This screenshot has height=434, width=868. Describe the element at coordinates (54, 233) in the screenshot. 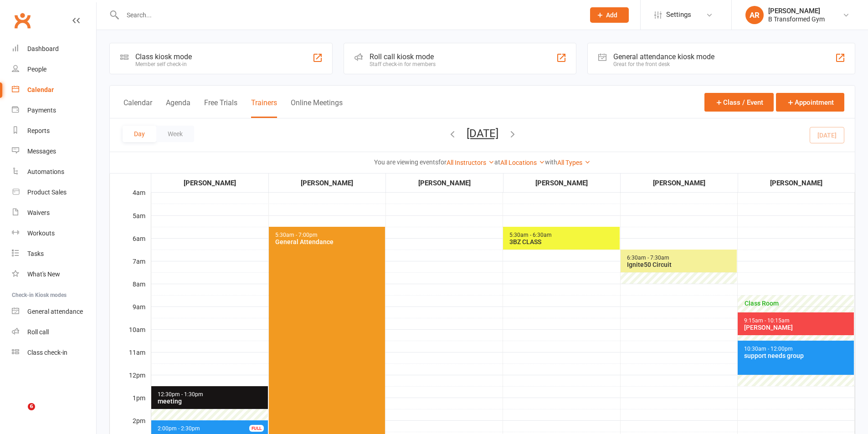

I see `a: Workouts` at that location.